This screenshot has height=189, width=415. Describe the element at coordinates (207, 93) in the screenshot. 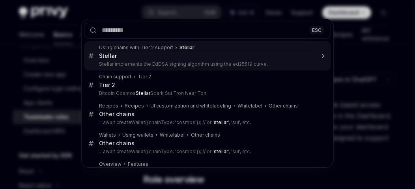

I see `p: Bitcoin Cosmos Spark Sui Tron Near Ton` at that location.